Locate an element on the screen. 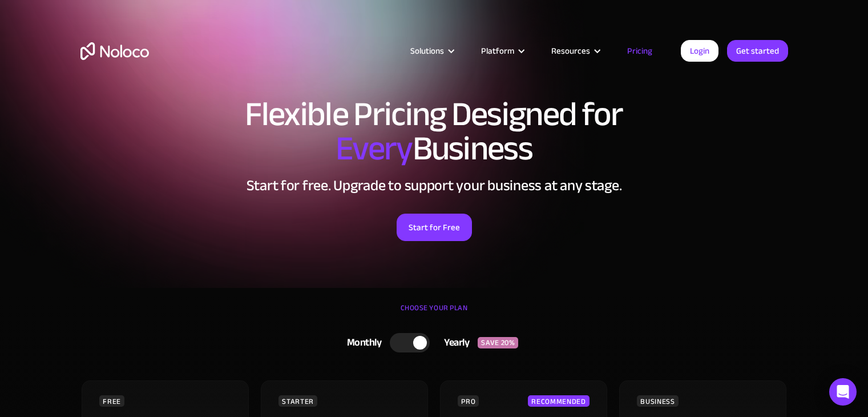 This screenshot has height=417, width=868. div: RECOMMENDED is located at coordinates (558, 401).